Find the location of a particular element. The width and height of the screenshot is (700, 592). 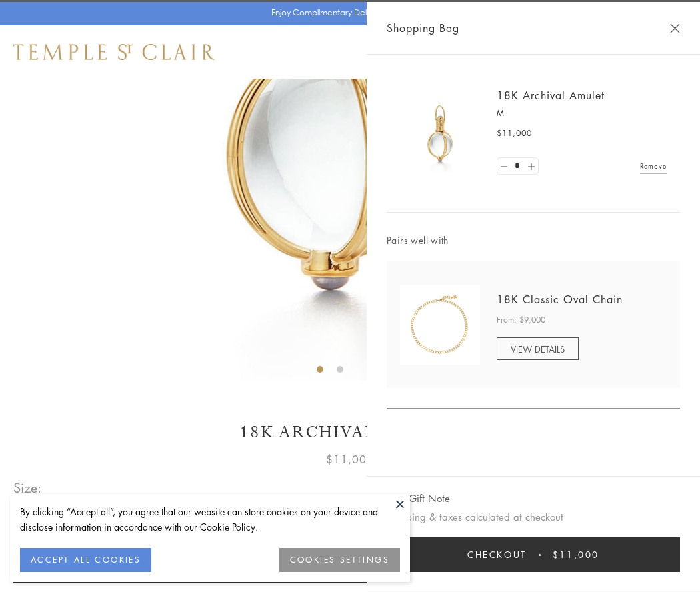

span: Checkout is located at coordinates (496, 555).